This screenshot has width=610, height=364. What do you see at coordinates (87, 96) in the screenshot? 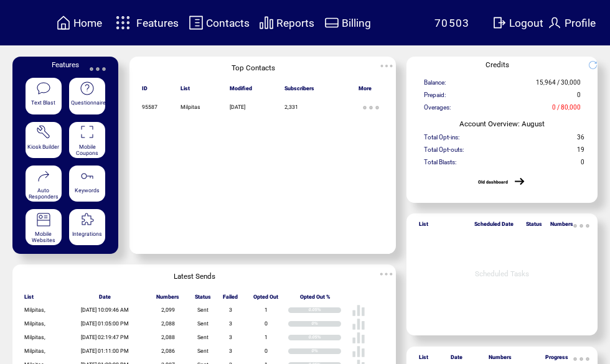
I see `a: Questionnaire` at bounding box center [87, 96].